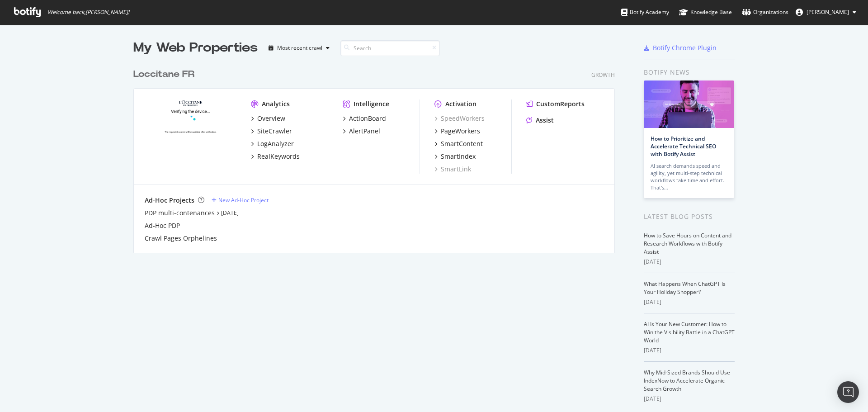  What do you see at coordinates (458, 144) in the screenshot?
I see `a: SmartContent` at bounding box center [458, 144].